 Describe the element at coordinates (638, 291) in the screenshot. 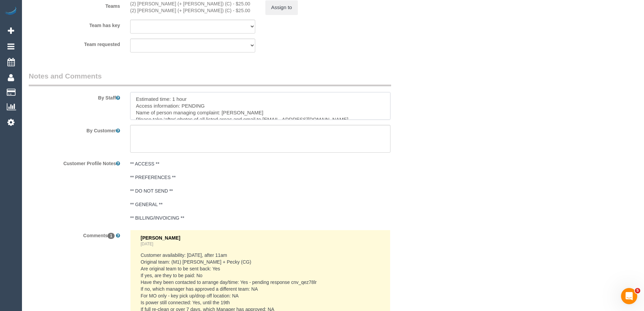

I see `span: 5` at that location.